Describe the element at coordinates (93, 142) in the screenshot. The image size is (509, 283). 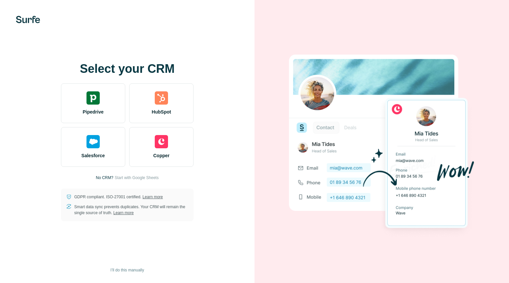
I see `img: salesforce's logo` at that location.